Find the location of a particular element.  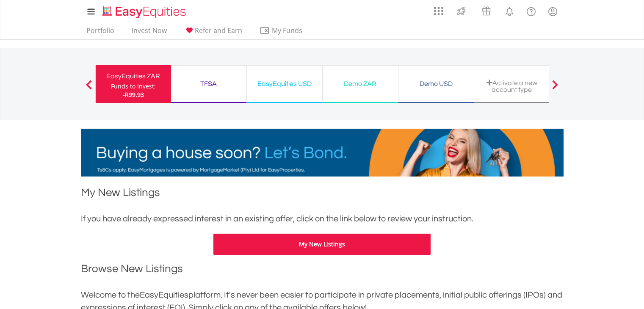

div: Demo USD is located at coordinates (436, 84).